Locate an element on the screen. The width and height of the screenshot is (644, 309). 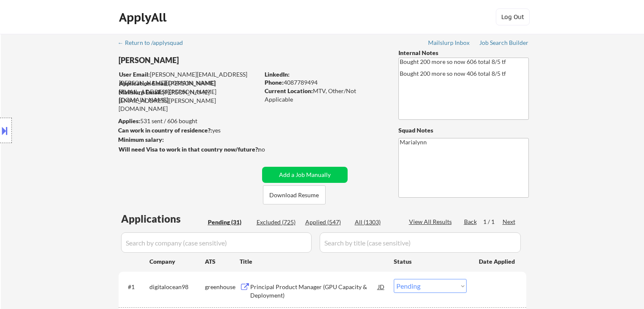
div: Excluded (725) is located at coordinates (278, 222).